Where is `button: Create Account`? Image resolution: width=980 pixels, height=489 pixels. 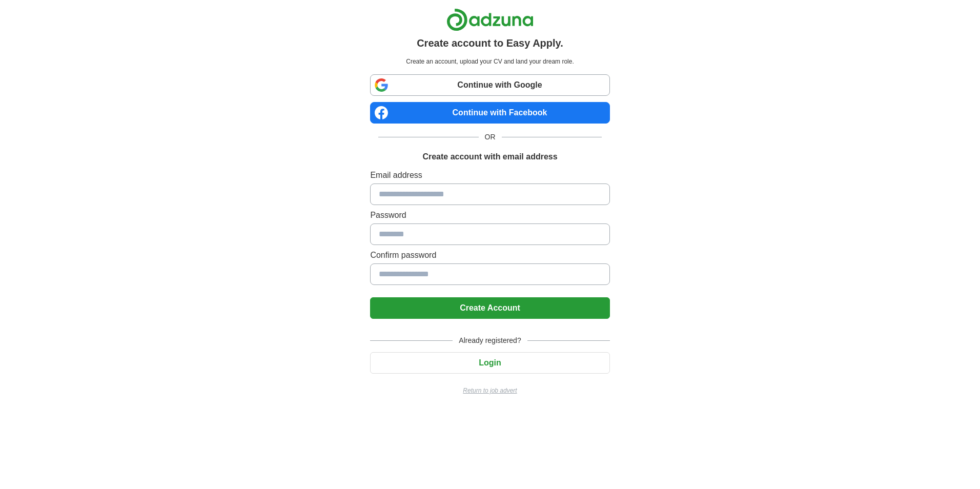
button: Create Account is located at coordinates (490, 309).